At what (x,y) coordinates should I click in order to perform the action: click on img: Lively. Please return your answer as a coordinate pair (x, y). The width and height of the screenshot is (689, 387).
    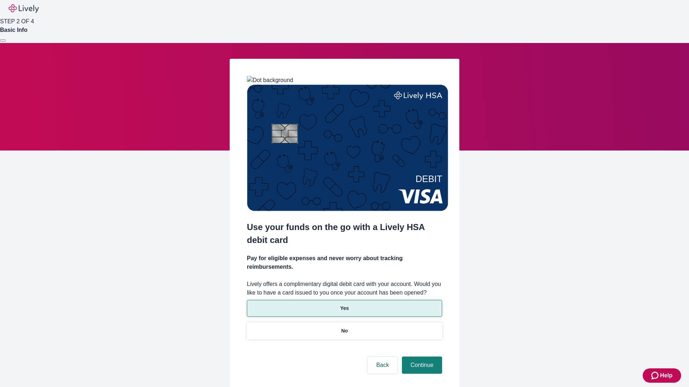
    Looking at the image, I should click on (24, 9).